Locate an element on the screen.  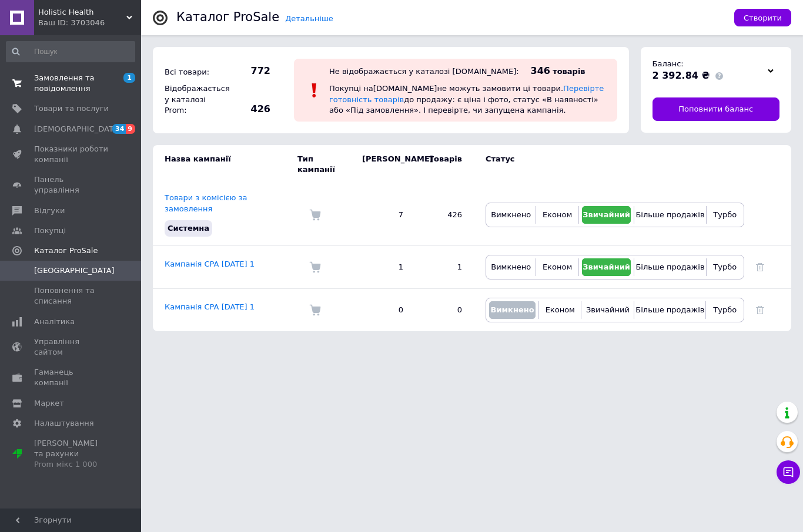
button: Створити is located at coordinates (762, 18).